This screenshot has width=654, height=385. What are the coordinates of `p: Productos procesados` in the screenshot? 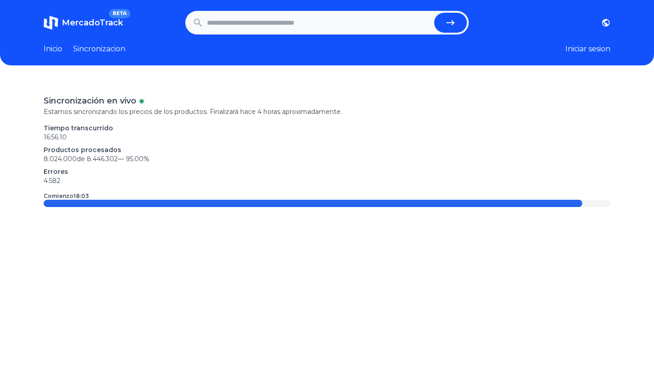 It's located at (327, 150).